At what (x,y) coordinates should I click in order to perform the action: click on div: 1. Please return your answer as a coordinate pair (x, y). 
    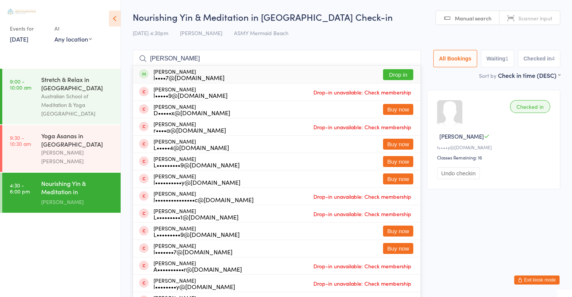
    Looking at the image, I should click on (507, 59).